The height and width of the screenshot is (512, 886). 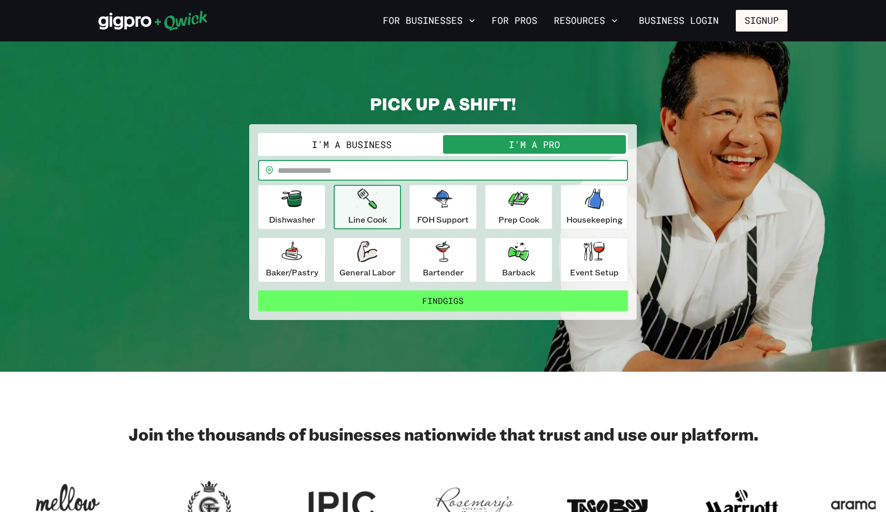 What do you see at coordinates (443, 220) in the screenshot?
I see `p: FOH Support` at bounding box center [443, 220].